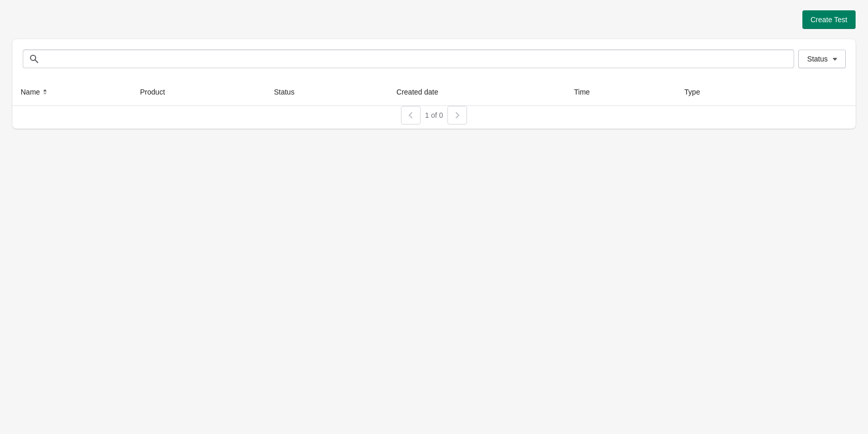 This screenshot has width=868, height=434. I want to click on button: Product, so click(157, 92).